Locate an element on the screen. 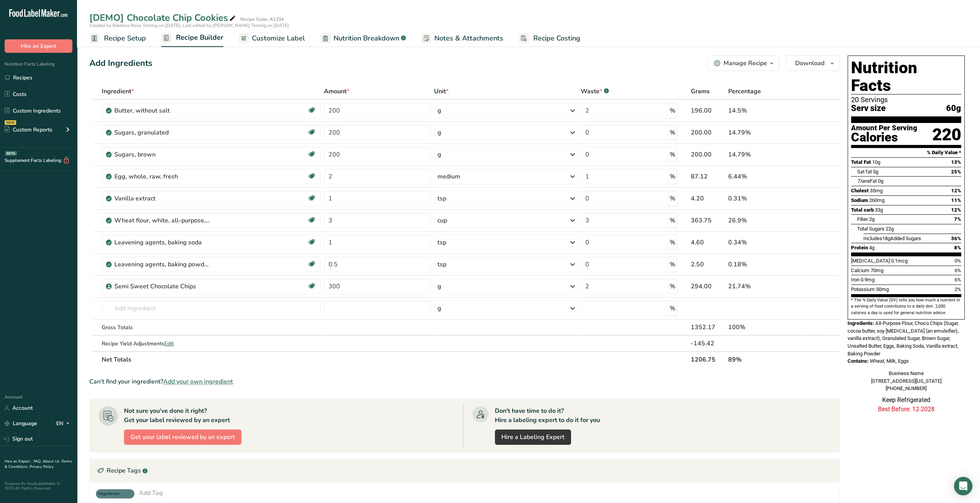  div: 21.74% is located at coordinates (764, 286).